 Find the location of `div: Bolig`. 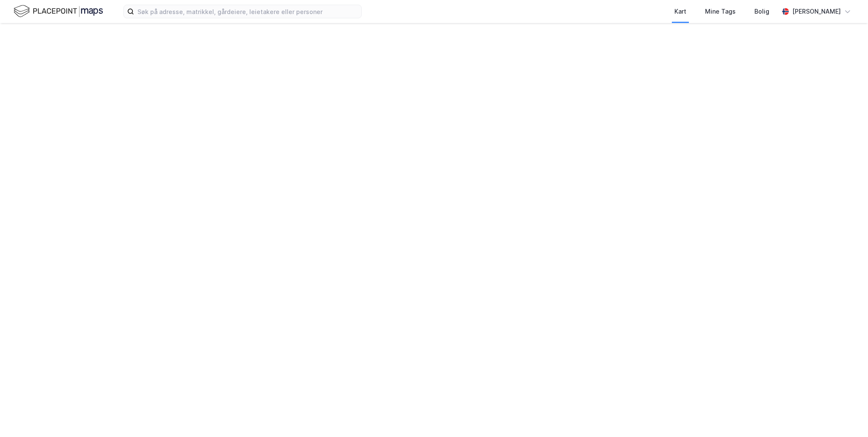

div: Bolig is located at coordinates (762, 12).